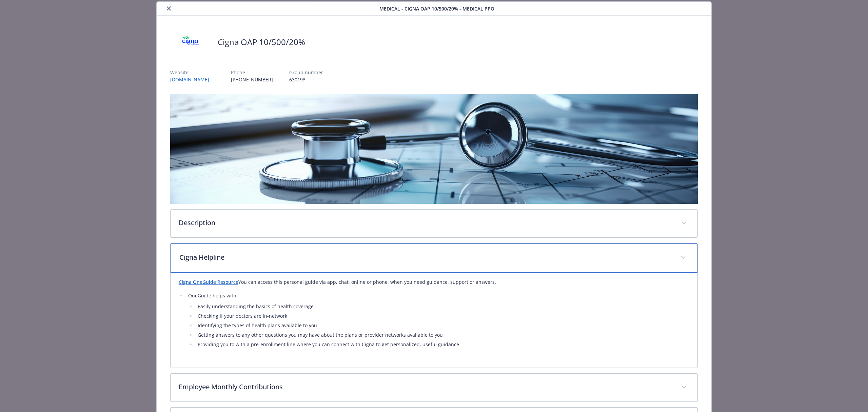  What do you see at coordinates (443, 325) in the screenshot?
I see `li: Identifying the types of health plans available to you` at bounding box center [443, 325].